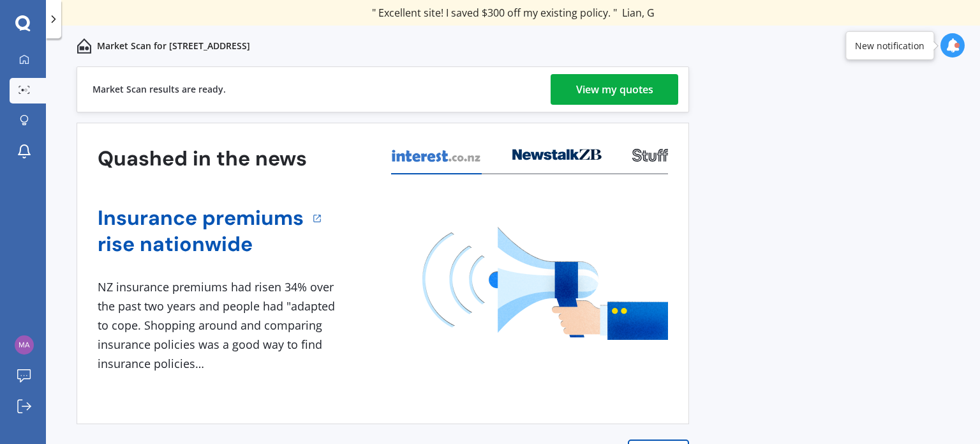 The image size is (980, 444). Describe the element at coordinates (545, 283) in the screenshot. I see `img: media image` at that location.